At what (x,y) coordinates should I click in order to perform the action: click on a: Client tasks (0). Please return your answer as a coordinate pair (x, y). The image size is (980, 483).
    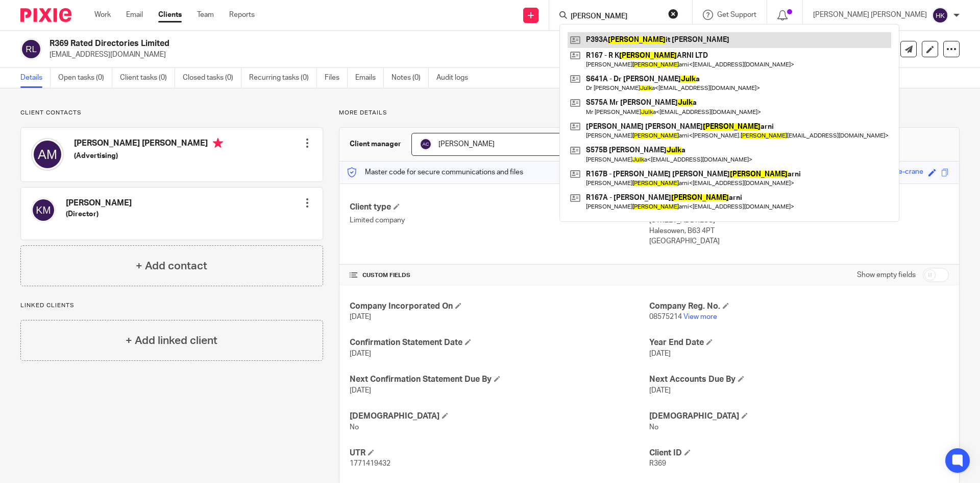
    Looking at the image, I should click on (147, 78).